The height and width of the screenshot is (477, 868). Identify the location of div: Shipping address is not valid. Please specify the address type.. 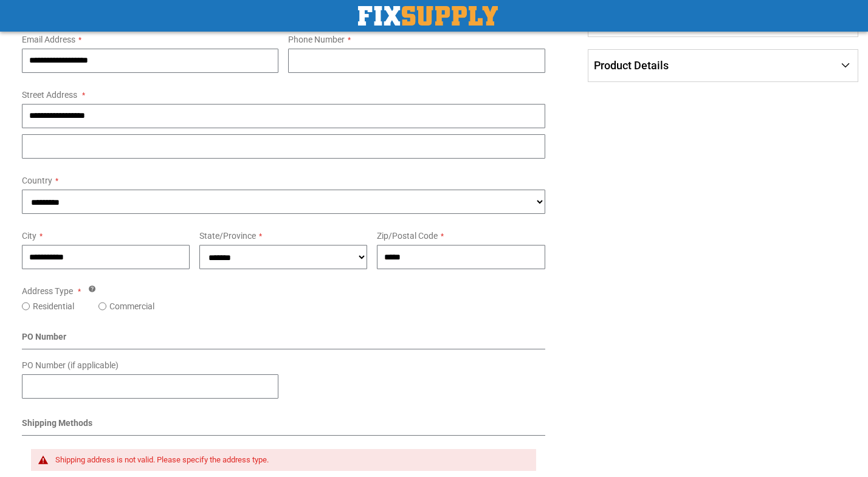
(289, 460).